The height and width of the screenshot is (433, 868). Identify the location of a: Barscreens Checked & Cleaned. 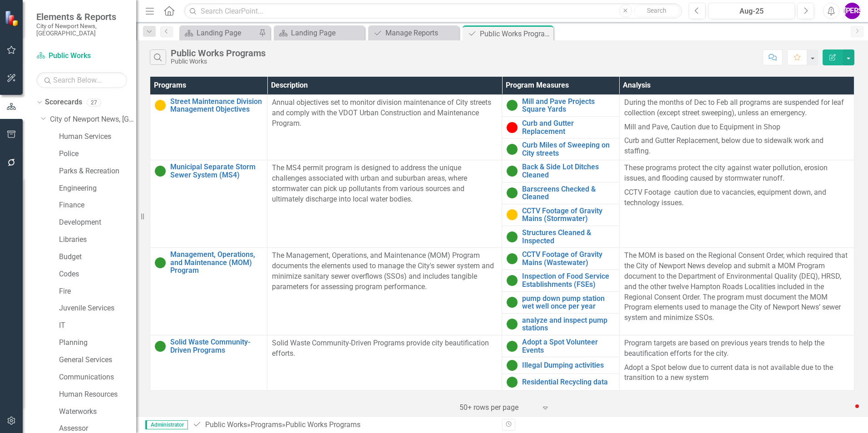
(567, 193).